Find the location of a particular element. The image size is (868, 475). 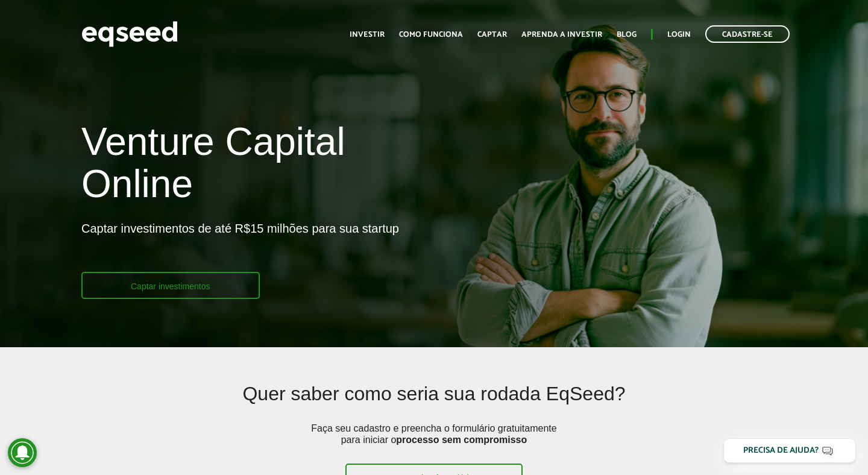

a: Blog is located at coordinates (627, 35).